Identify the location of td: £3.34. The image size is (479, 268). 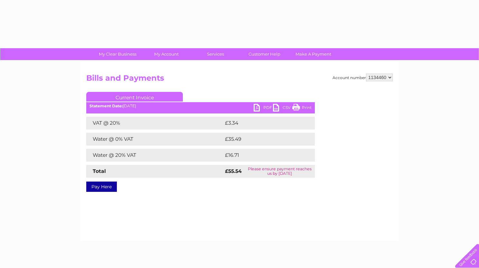
(261, 123).